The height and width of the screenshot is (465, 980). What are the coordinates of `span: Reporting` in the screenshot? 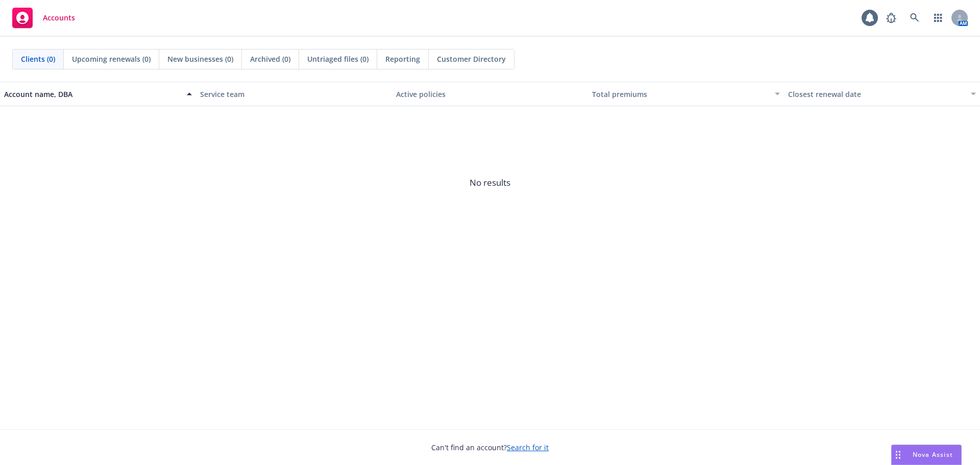 It's located at (402, 59).